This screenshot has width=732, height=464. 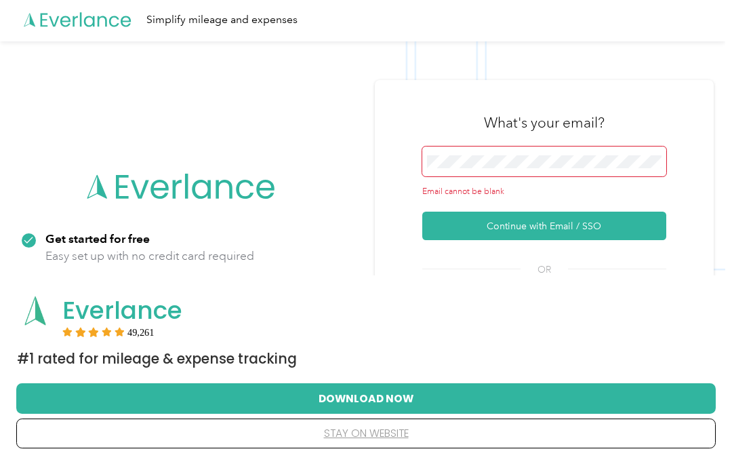 What do you see at coordinates (544, 269) in the screenshot?
I see `span: OR` at bounding box center [544, 269].